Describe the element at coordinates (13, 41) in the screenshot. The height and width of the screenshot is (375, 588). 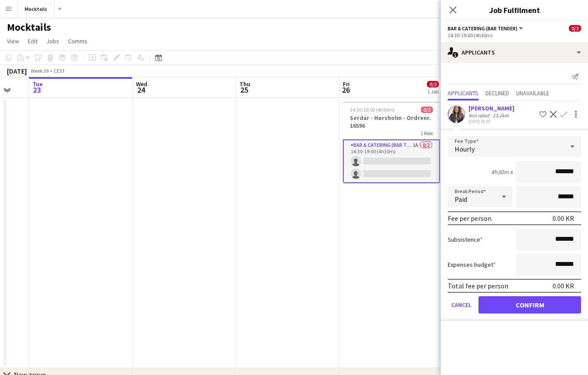
I see `a: View` at that location.